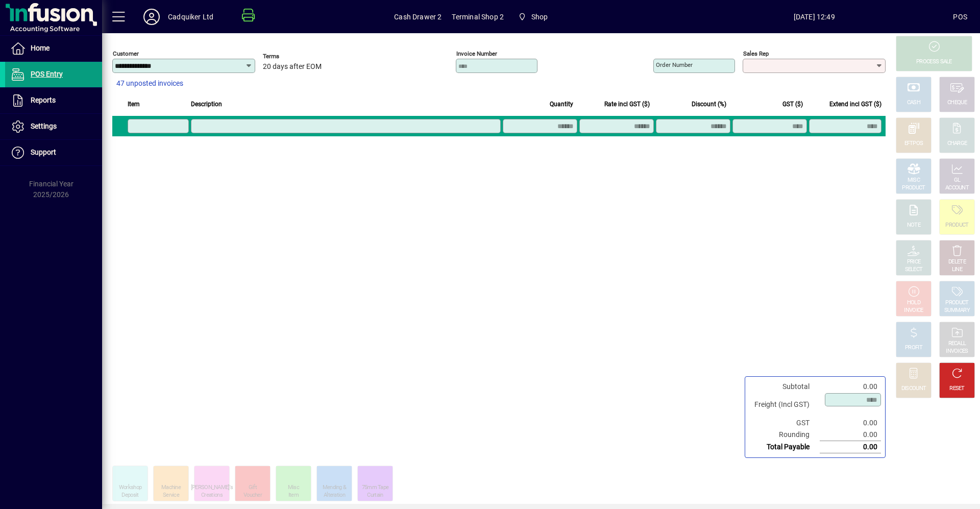 This screenshot has width=980, height=509. Describe the element at coordinates (913, 348) in the screenshot. I see `div: PROFIT` at that location.